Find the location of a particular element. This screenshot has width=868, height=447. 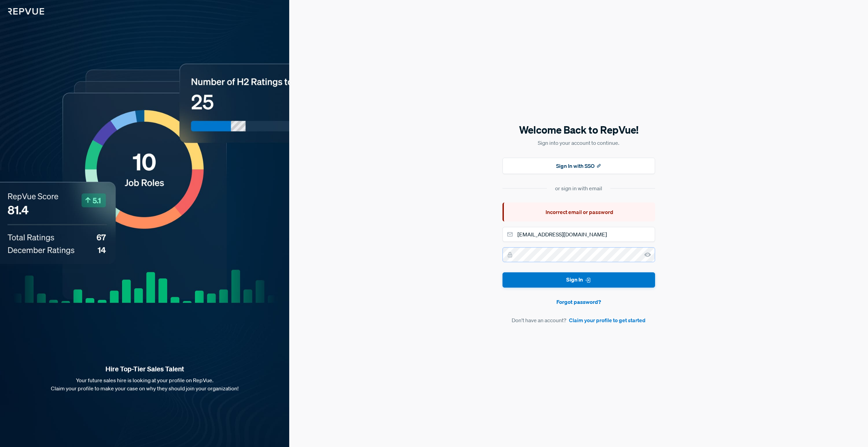

a: Forgot password? is located at coordinates (578, 302).